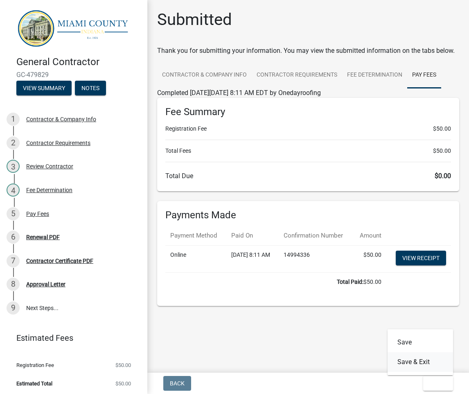 Image resolution: width=469 pixels, height=394 pixels. Describe the element at coordinates (49, 166) in the screenshot. I see `div: Review Contractor` at that location.